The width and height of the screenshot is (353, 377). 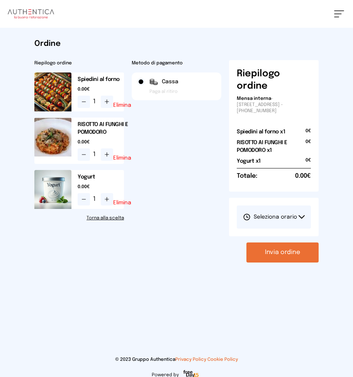 What do you see at coordinates (79, 218) in the screenshot?
I see `a: Torna alla scelta` at bounding box center [79, 218].